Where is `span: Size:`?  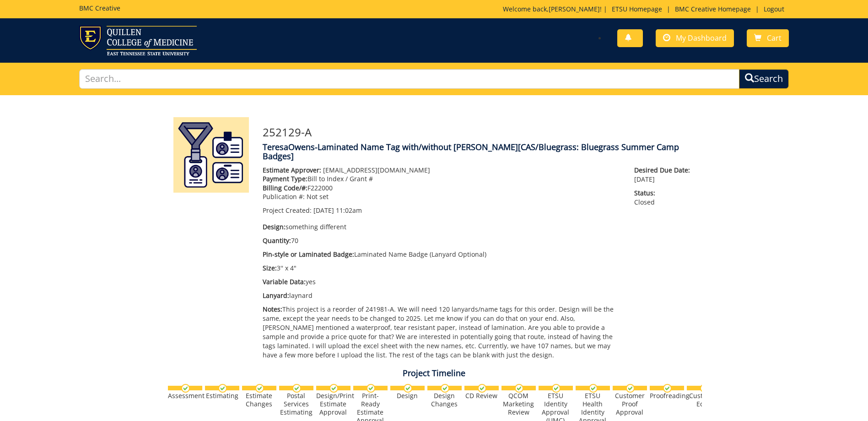 span: Size: is located at coordinates (270, 268).